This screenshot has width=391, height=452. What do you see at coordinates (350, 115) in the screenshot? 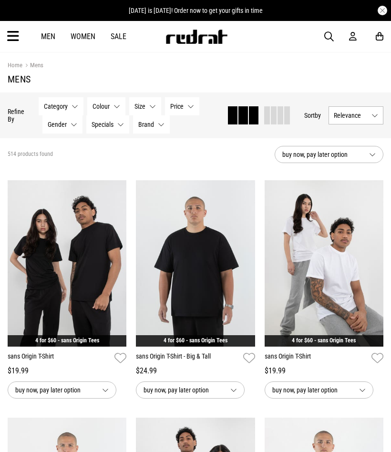
I see `span: Relevance` at bounding box center [350, 115].